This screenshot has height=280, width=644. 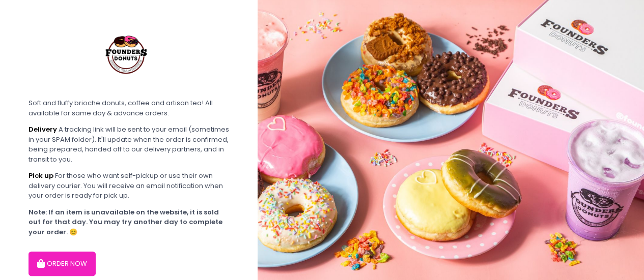 What do you see at coordinates (129, 222) in the screenshot?
I see `div: Note: If an item is unavailable on the website, it is sold out for that day. You may try another ...` at bounding box center [129, 222].